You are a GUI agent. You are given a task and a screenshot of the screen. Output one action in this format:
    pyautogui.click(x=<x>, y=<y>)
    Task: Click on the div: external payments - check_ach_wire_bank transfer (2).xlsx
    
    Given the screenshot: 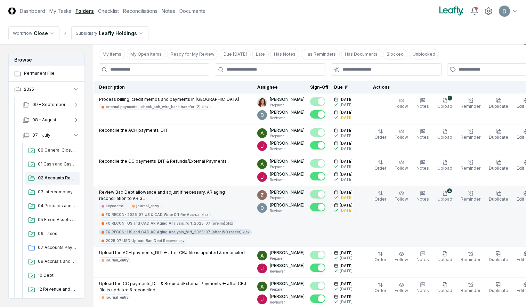 What is the action you would take?
    pyautogui.click(x=157, y=107)
    